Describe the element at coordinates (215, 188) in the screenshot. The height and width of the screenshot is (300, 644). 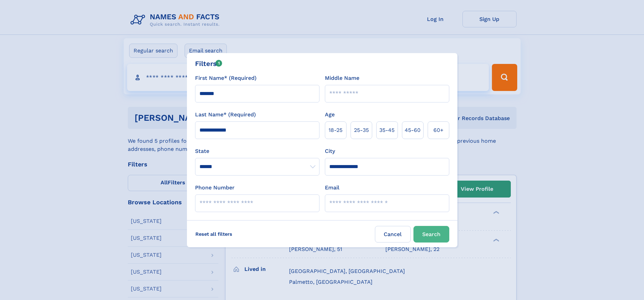
I see `label: Phone Number` at that location.